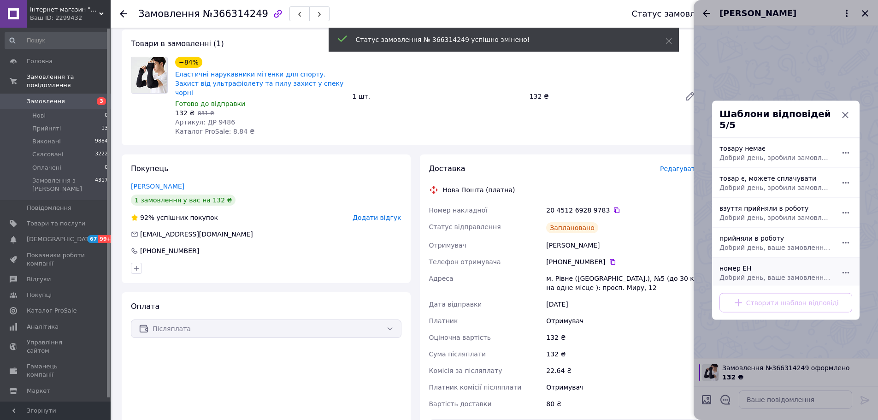  I want to click on span: Оплата, so click(145, 306).